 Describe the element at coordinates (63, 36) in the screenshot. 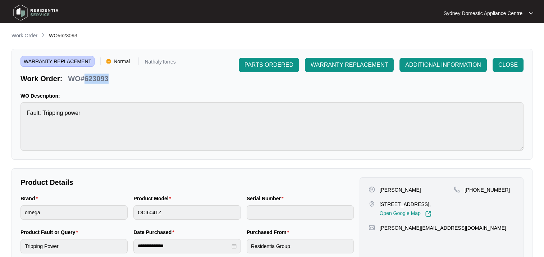

I see `span: WO#623093` at that location.